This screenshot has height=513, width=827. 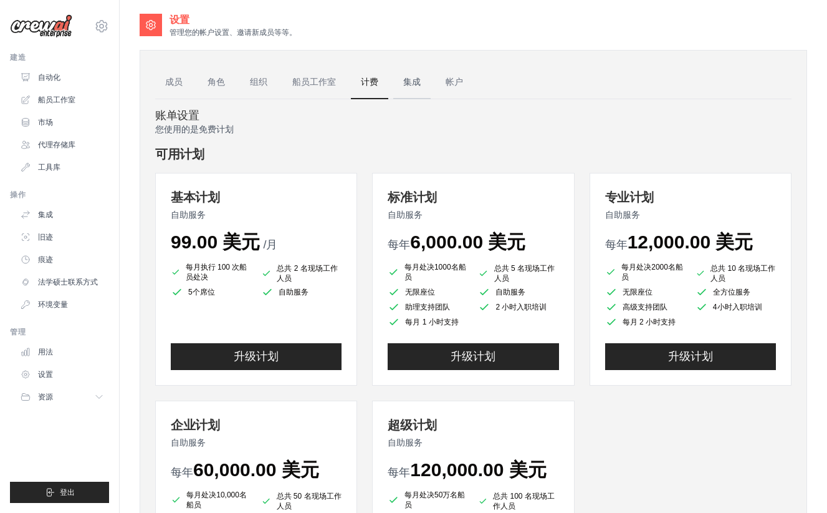 I want to click on a: 代理存储库, so click(x=62, y=145).